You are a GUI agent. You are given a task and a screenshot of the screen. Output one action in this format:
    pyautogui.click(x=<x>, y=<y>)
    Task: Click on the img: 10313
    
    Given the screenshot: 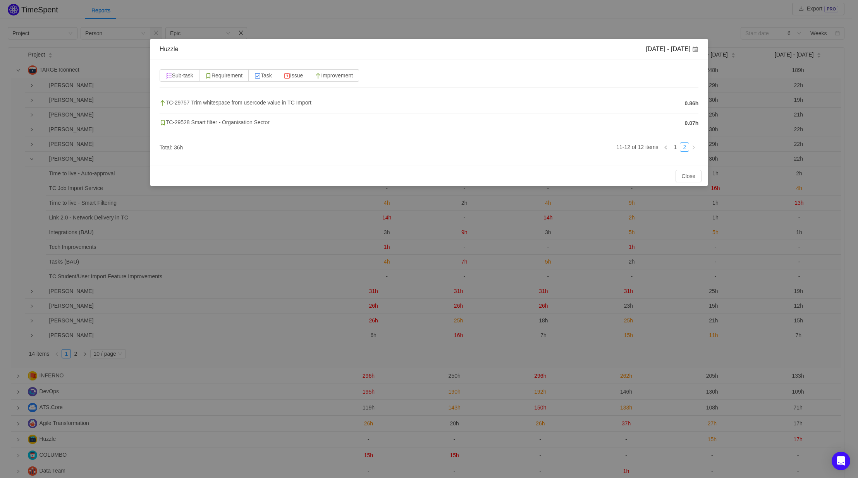 What is the action you would take?
    pyautogui.click(x=169, y=76)
    